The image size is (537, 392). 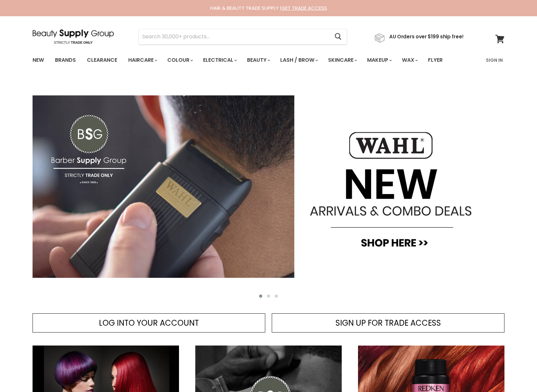 What do you see at coordinates (102, 60) in the screenshot?
I see `a: Clearance` at bounding box center [102, 60].